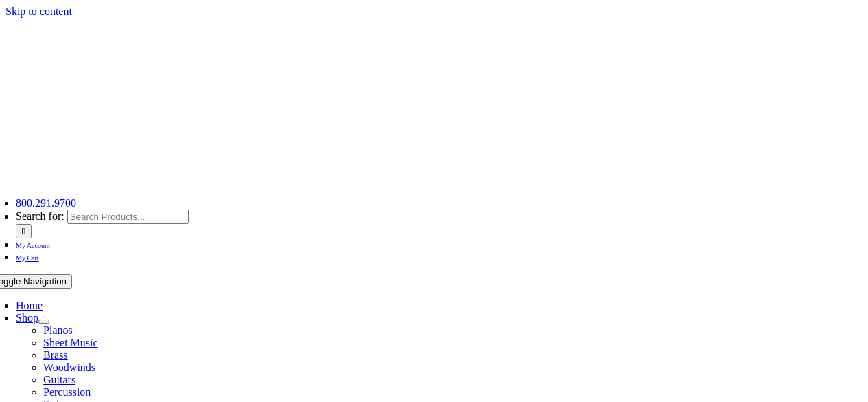 Image resolution: width=868 pixels, height=402 pixels. What do you see at coordinates (56, 354) in the screenshot?
I see `a: Brass` at bounding box center [56, 354].